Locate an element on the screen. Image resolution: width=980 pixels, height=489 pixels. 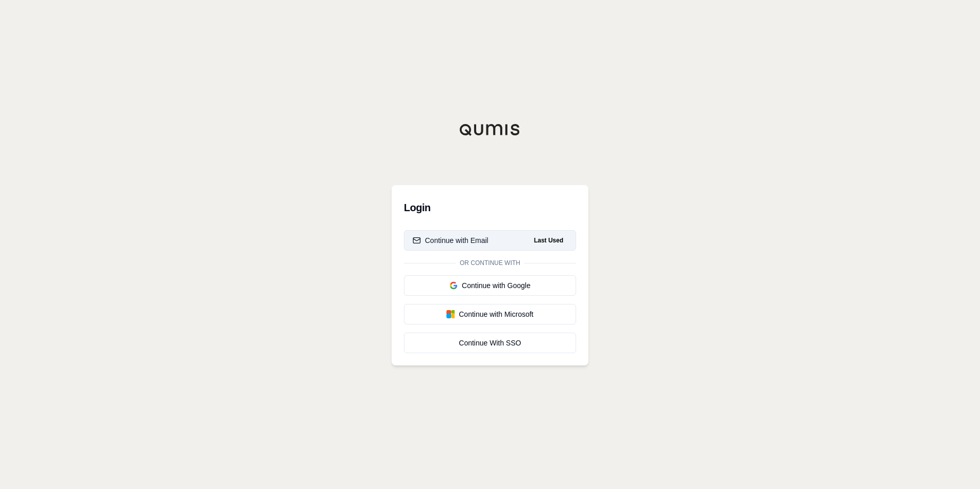
h3: Login is located at coordinates (490, 207).